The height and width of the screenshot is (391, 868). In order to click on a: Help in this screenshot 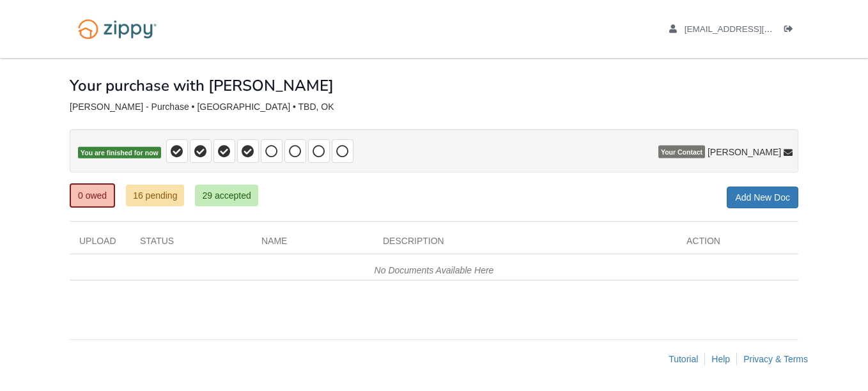, I will do `click(720, 360)`.